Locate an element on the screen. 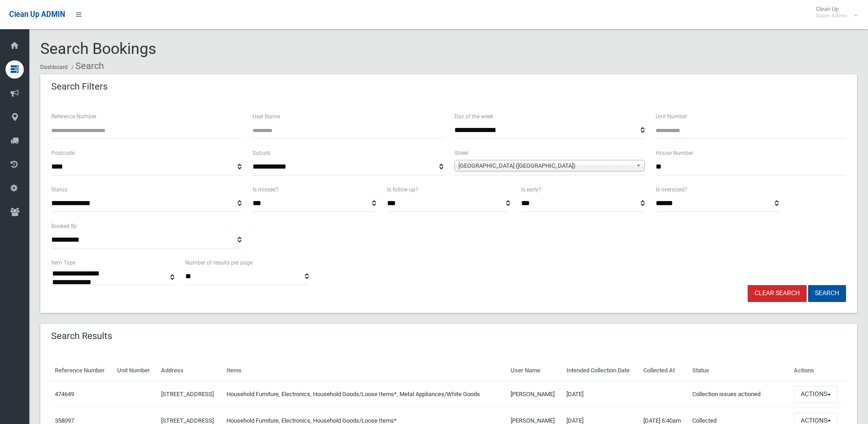  span: Clean Up is located at coordinates (834, 12).